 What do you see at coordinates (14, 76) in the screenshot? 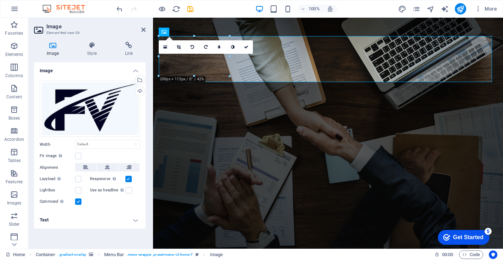
I see `p: Columns` at bounding box center [14, 76].